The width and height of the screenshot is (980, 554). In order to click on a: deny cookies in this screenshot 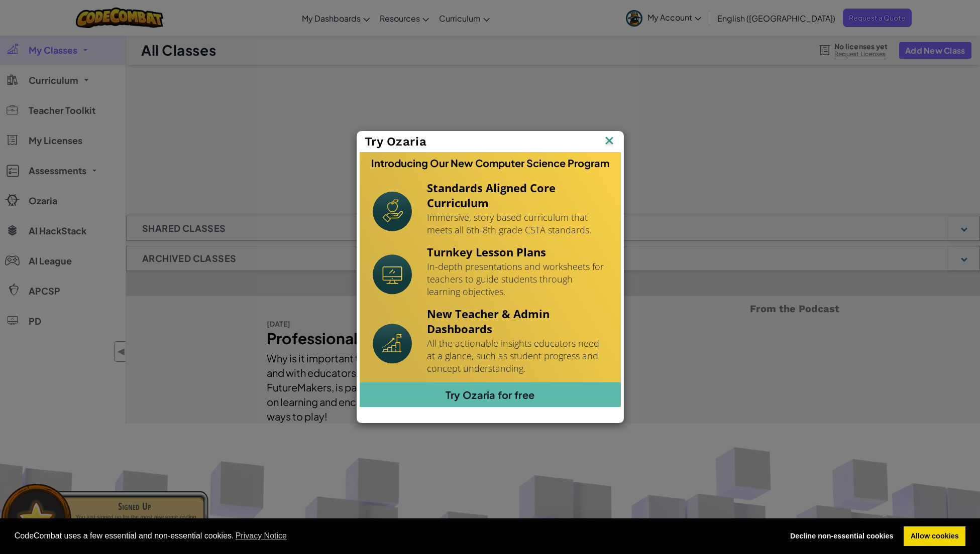, I will do `click(841, 536)`.